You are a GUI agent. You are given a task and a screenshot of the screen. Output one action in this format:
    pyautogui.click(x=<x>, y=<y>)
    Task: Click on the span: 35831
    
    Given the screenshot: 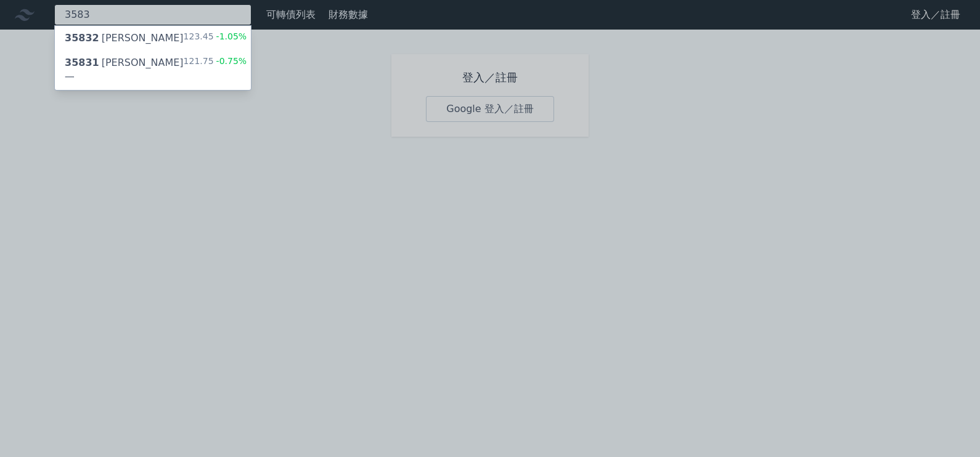 What is the action you would take?
    pyautogui.click(x=82, y=62)
    